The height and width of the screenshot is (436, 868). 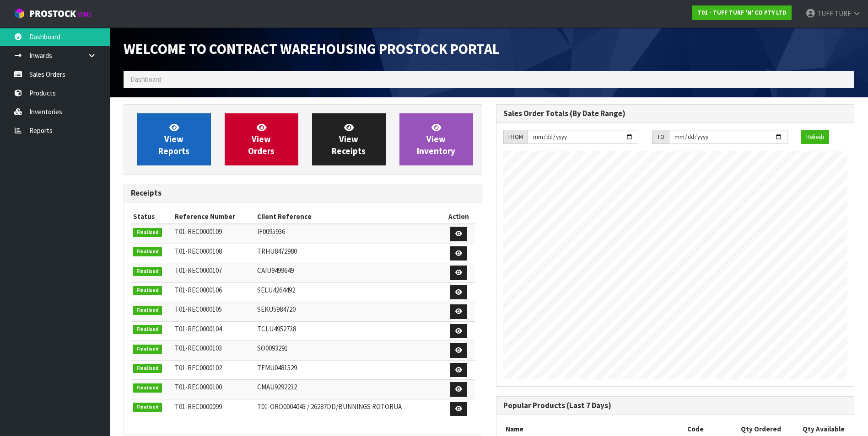 I want to click on span: SELU4264492, so click(x=276, y=290).